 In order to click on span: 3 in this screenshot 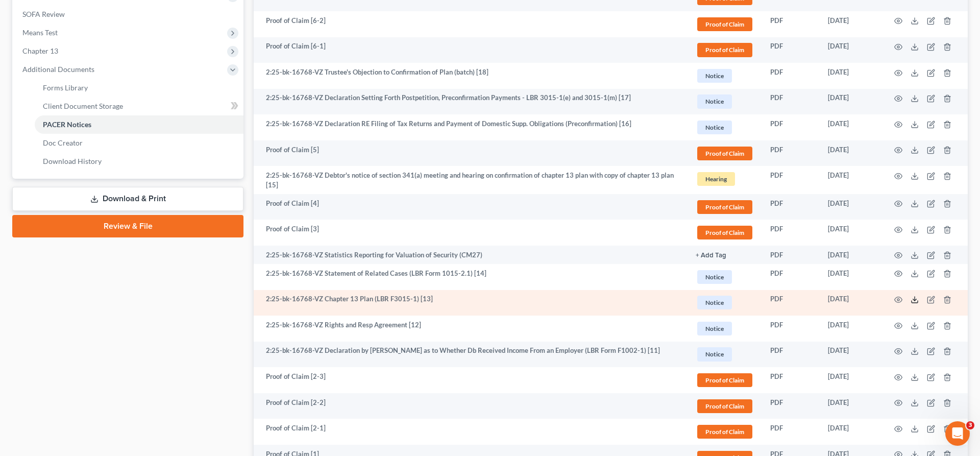, I will do `click(970, 425)`.